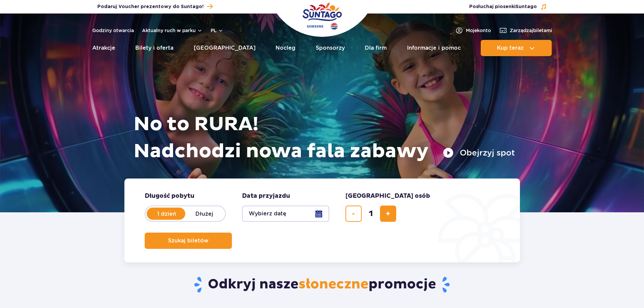  Describe the element at coordinates (266, 196) in the screenshot. I see `span: Data przyjazdu` at that location.